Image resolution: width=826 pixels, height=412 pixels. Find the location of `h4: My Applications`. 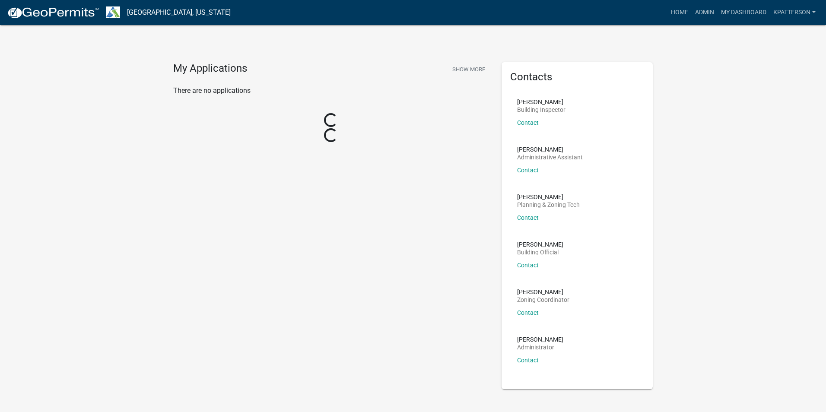

h4: My Applications is located at coordinates (210, 69).